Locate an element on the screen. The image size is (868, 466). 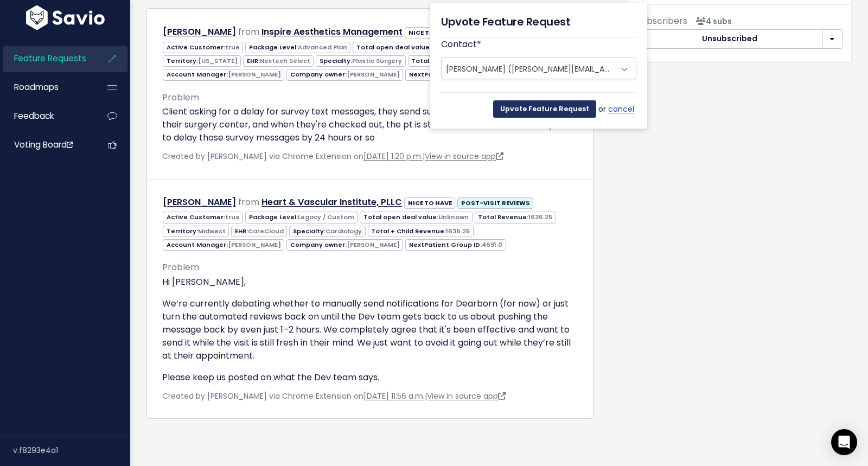
span: 4691.0 is located at coordinates (492, 245).